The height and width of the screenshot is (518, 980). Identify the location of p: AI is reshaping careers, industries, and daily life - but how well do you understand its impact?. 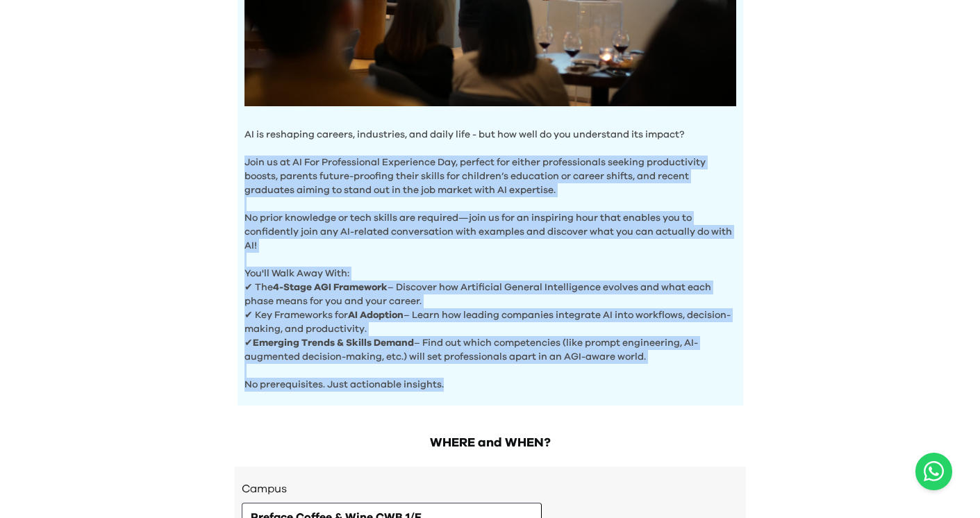
(490, 135).